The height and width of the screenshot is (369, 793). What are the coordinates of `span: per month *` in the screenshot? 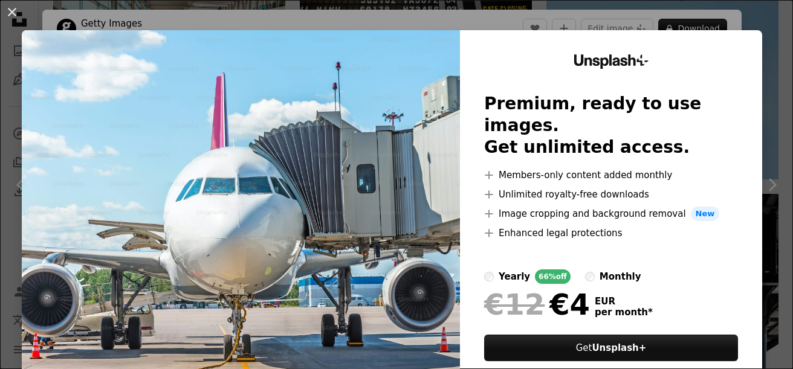 It's located at (624, 312).